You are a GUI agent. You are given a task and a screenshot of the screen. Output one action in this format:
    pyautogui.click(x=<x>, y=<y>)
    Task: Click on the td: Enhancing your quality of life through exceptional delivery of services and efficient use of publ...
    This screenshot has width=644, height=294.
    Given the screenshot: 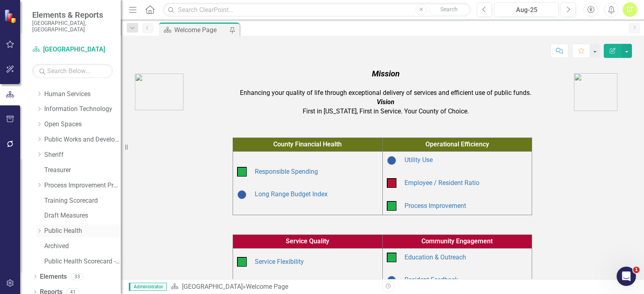 What is the action you would take?
    pyautogui.click(x=386, y=92)
    